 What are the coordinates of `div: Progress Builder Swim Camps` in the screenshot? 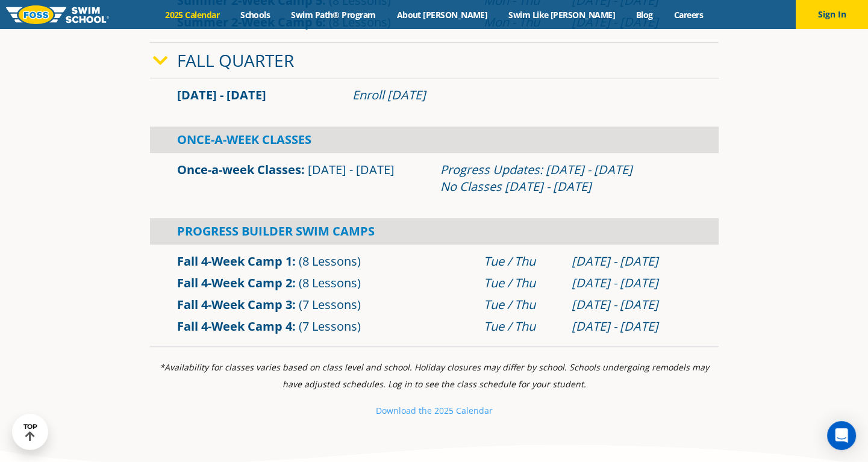 It's located at (434, 231).